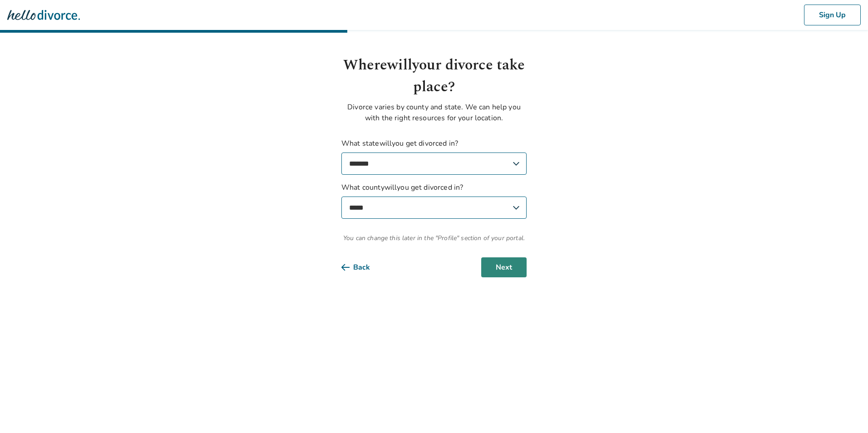 Image resolution: width=868 pixels, height=433 pixels. What do you see at coordinates (434, 112) in the screenshot?
I see `p: Divorce varies by county and state. We can help you with the right resources for your location.` at bounding box center [434, 112].